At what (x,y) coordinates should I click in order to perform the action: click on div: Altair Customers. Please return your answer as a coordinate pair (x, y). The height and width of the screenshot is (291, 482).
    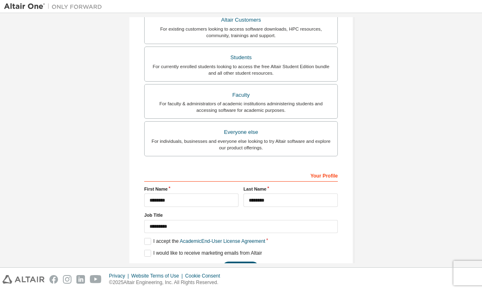
    Looking at the image, I should click on (241, 20).